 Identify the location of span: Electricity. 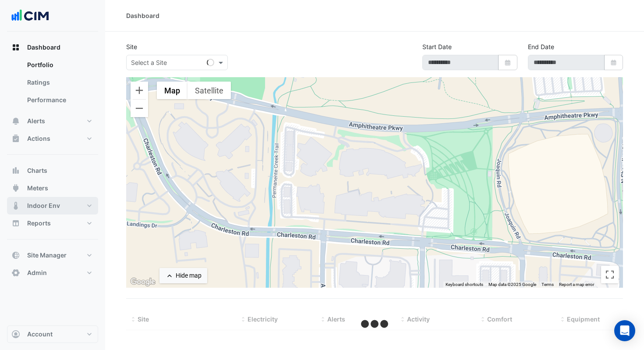
(262, 319).